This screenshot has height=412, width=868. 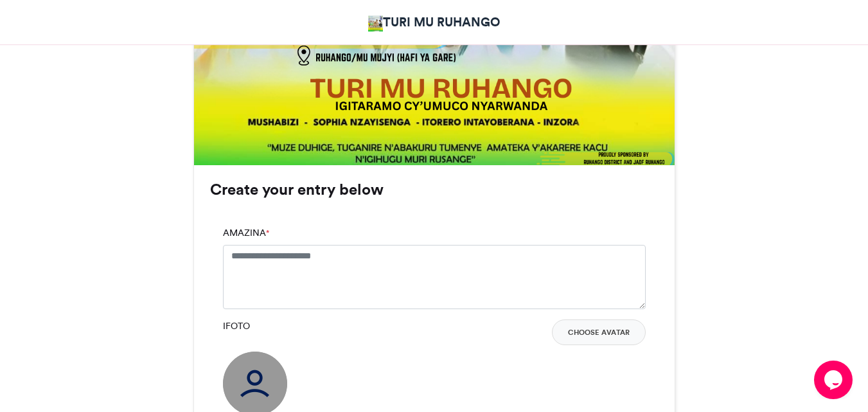 I want to click on label: AMAZINA, so click(x=246, y=232).